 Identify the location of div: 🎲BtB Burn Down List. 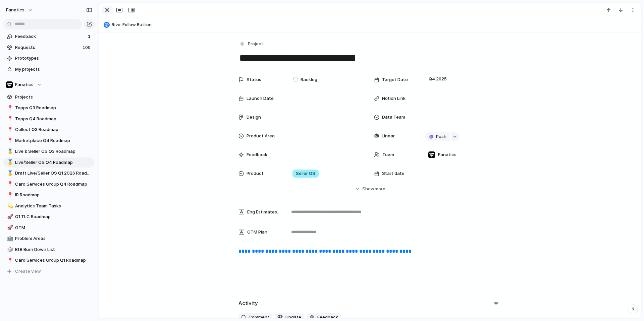
(49, 250).